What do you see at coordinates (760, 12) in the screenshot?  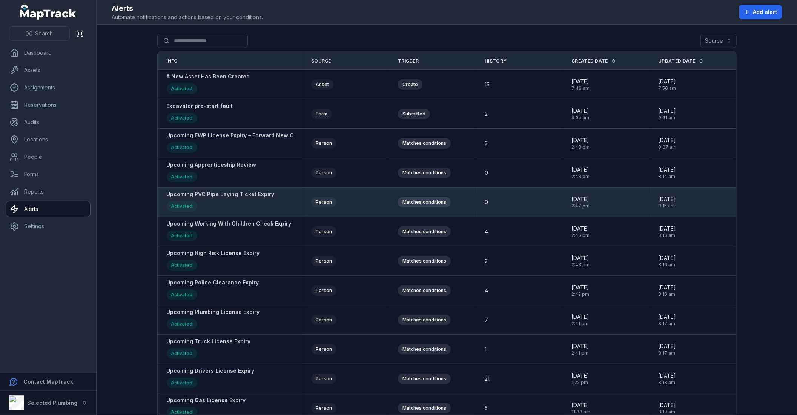 I see `button: Add alert` at bounding box center [760, 12].